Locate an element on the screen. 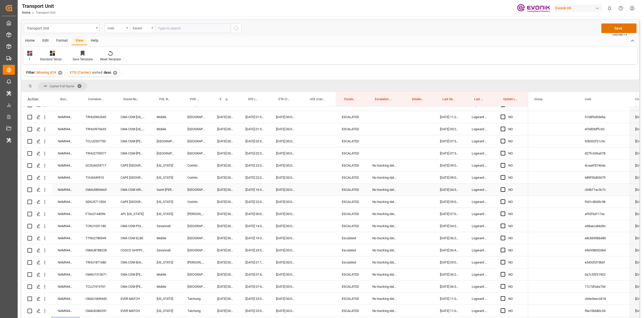 The height and width of the screenshot is (318, 644). span: Vessel Name is located at coordinates (131, 99).